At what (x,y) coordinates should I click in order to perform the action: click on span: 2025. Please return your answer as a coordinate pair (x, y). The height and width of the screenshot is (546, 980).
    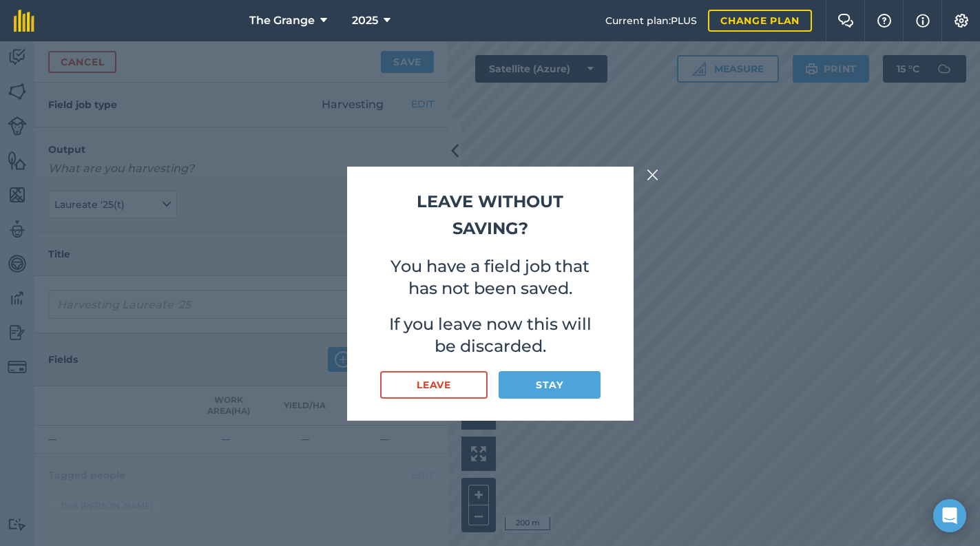
    Looking at the image, I should click on (365, 21).